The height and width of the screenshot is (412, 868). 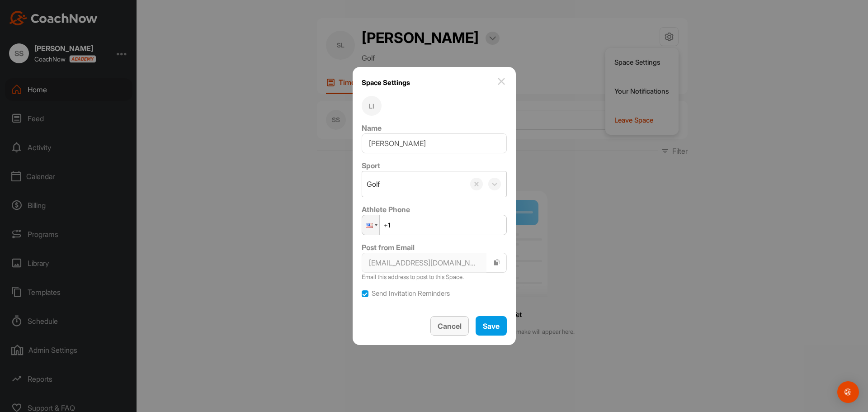 I want to click on button: Cancel, so click(x=449, y=325).